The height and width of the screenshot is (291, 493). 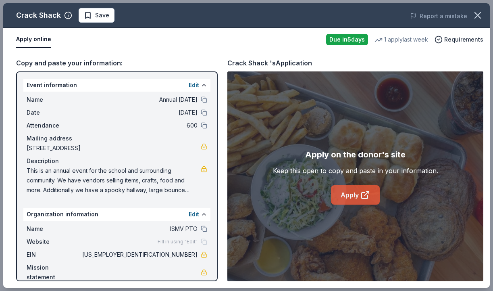 What do you see at coordinates (117, 161) in the screenshot?
I see `div: Description` at bounding box center [117, 161].